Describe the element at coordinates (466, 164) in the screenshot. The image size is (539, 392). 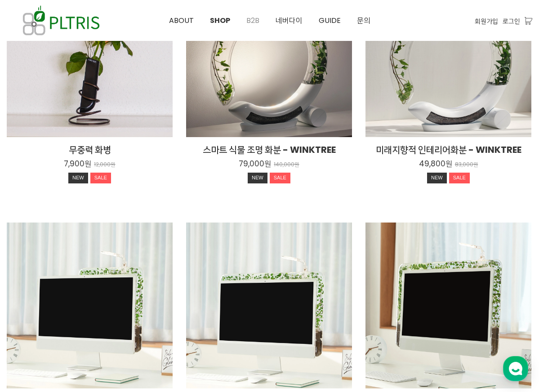
I see `p: 83,000원` at that location.